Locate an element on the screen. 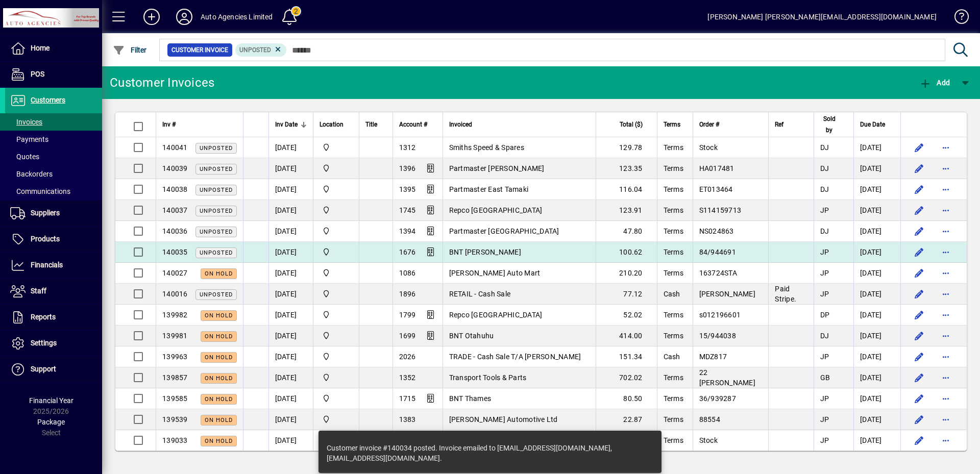 This screenshot has height=474, width=980. span: Cash is located at coordinates (672, 294).